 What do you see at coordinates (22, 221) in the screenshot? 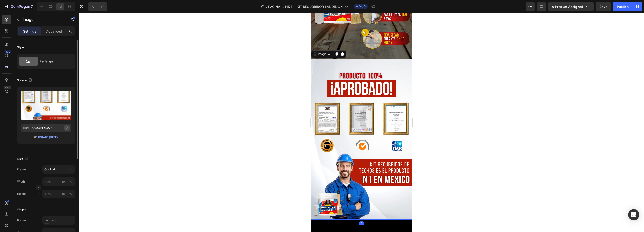
I see `div: Border` at bounding box center [22, 221].